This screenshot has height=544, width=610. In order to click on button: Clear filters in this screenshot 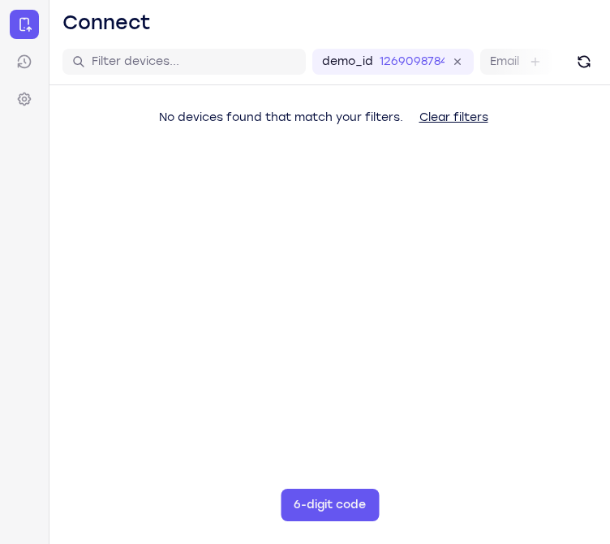, I will do `click(454, 118)`.